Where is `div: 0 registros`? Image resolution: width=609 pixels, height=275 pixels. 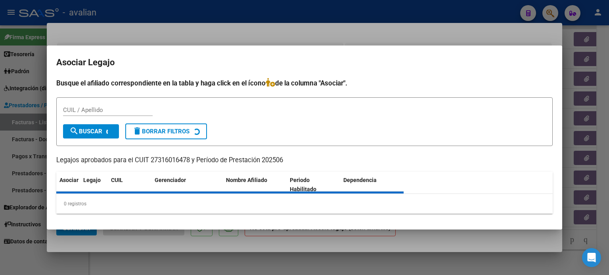 div: 0 registros is located at coordinates (304, 204).